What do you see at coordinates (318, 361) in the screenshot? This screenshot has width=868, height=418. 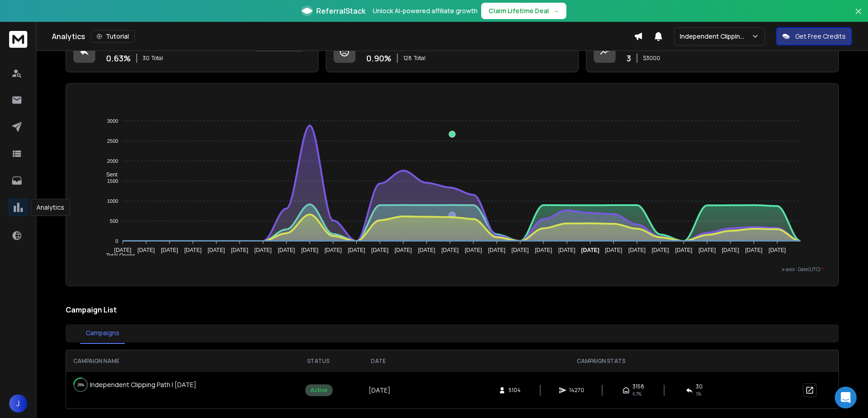 I see `th: STATUS` at bounding box center [318, 361].